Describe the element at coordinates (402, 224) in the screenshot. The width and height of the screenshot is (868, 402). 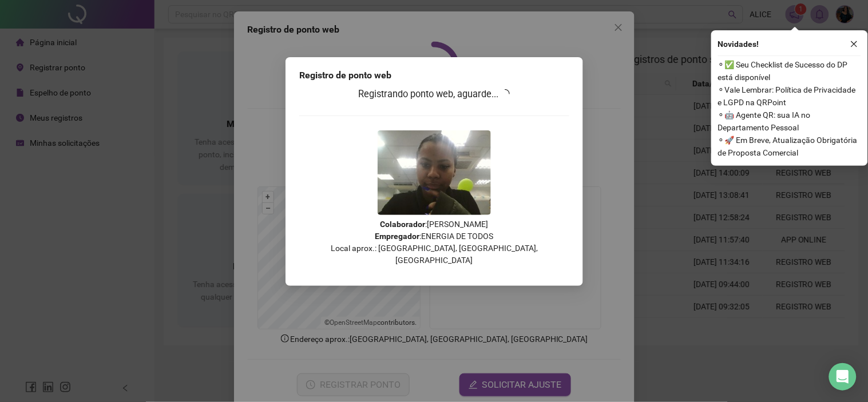
I see `strong: Colaborador` at that location.